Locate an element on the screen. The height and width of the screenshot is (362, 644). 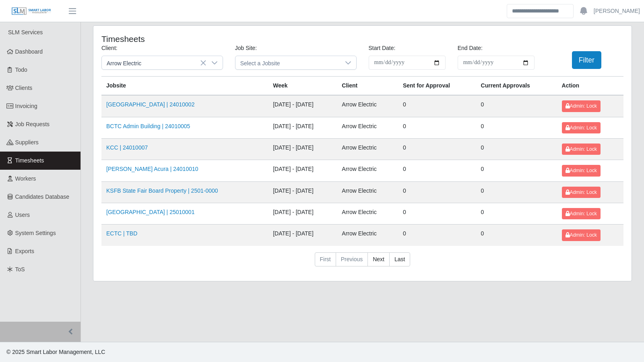
img: SLM Logo is located at coordinates (31, 11).